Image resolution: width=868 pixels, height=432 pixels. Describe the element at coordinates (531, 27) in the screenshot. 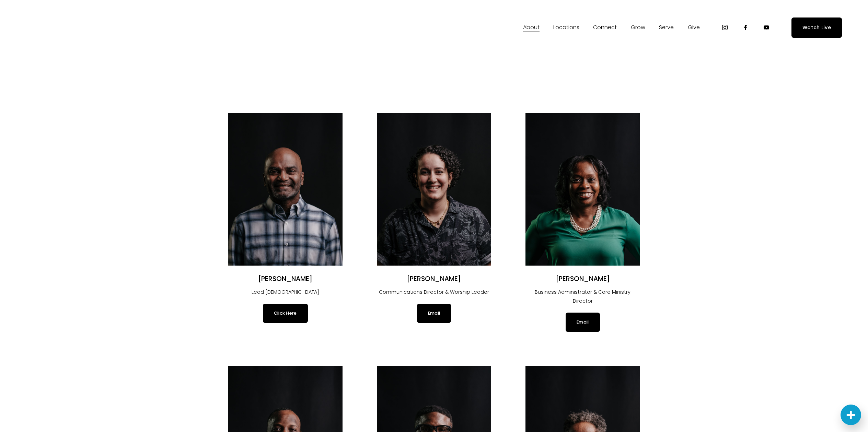

I see `span: About` at that location.